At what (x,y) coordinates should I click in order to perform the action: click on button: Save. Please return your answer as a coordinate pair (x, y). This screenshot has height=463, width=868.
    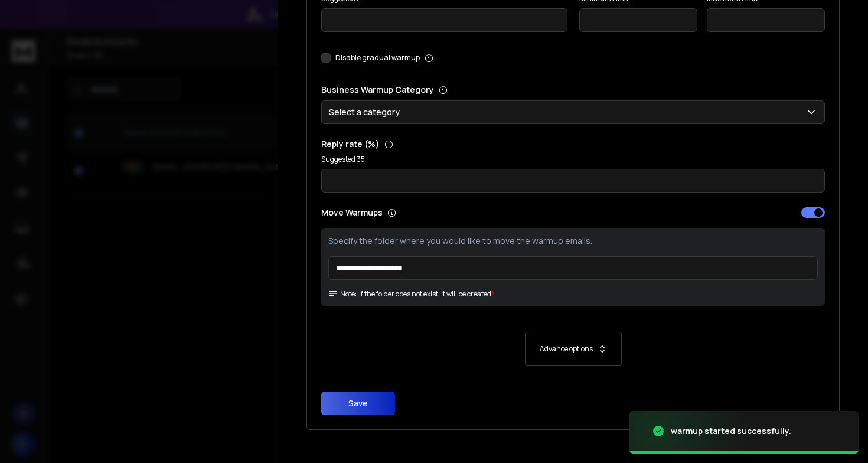
    Looking at the image, I should click on (358, 403).